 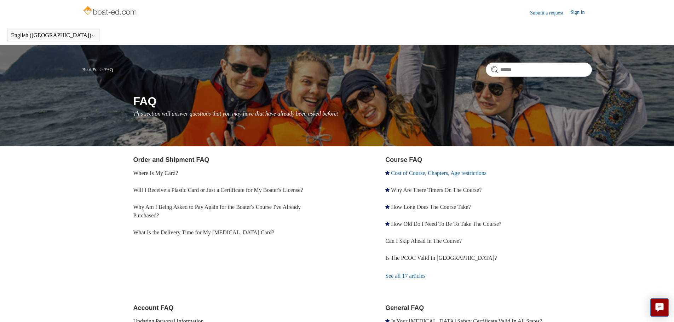 What do you see at coordinates (171, 160) in the screenshot?
I see `a: Order and Shipment FAQ` at bounding box center [171, 160].